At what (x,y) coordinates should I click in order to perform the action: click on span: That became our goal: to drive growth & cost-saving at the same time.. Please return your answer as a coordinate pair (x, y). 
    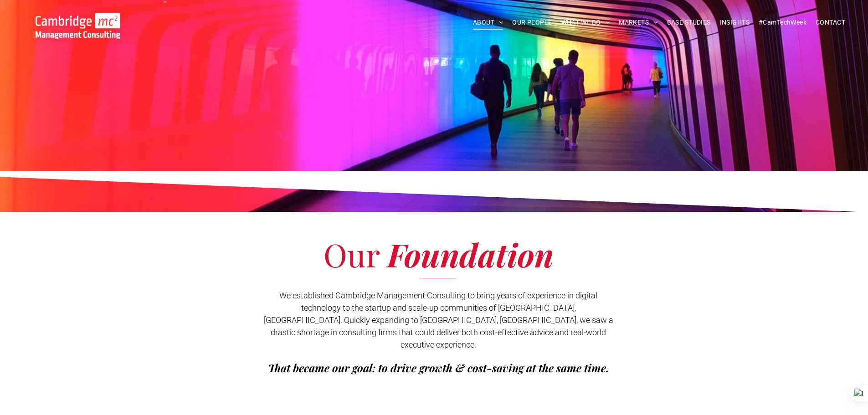
    Looking at the image, I should click on (439, 367).